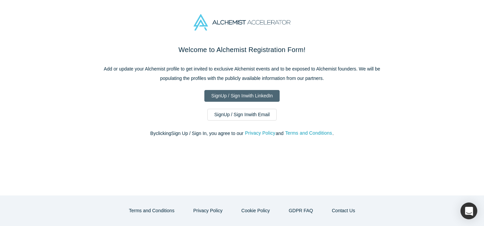  Describe the element at coordinates (242, 115) in the screenshot. I see `a: SignUp / Sign Inwith Email` at that location.